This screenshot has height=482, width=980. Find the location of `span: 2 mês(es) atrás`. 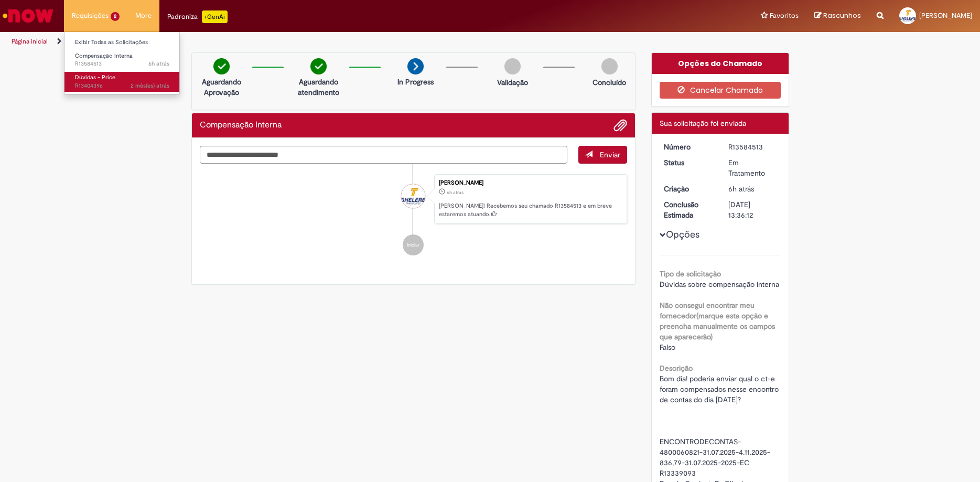

span: 2 mês(es) atrás is located at coordinates (150, 85).